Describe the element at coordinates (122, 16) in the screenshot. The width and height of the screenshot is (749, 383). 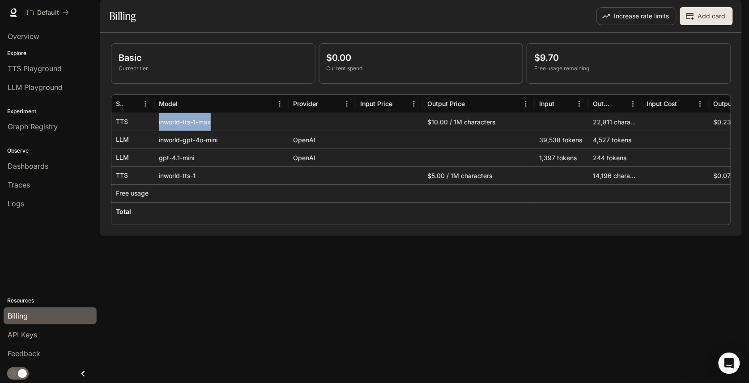
I see `h1: Billing` at that location.